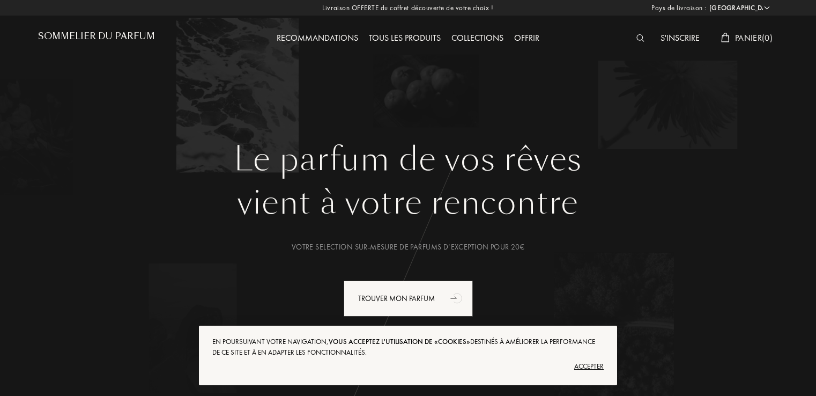 This screenshot has height=396, width=816. Describe the element at coordinates (400, 341) in the screenshot. I see `span: vous acceptez l'utilisation de «cookies»` at that location.